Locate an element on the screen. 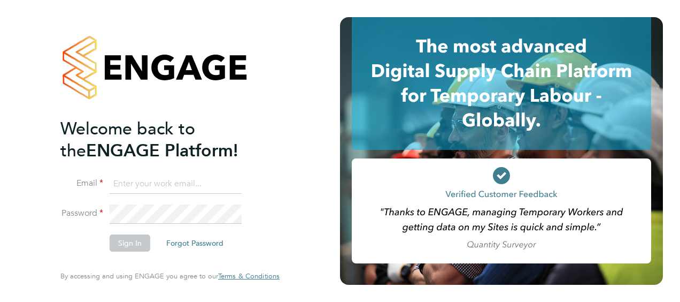  h2: ENGAGE Platform! is located at coordinates (165, 140).